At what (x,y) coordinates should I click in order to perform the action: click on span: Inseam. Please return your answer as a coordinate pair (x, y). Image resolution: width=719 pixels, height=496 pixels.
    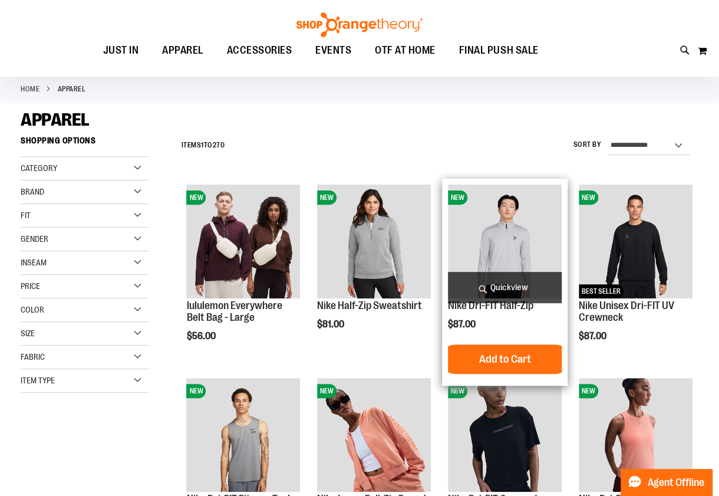
    Looking at the image, I should click on (34, 262).